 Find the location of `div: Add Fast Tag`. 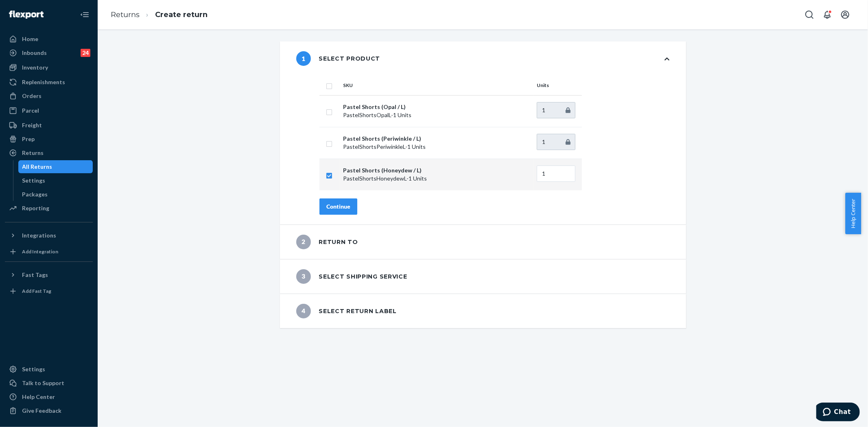

div: Add Fast Tag is located at coordinates (37, 291).